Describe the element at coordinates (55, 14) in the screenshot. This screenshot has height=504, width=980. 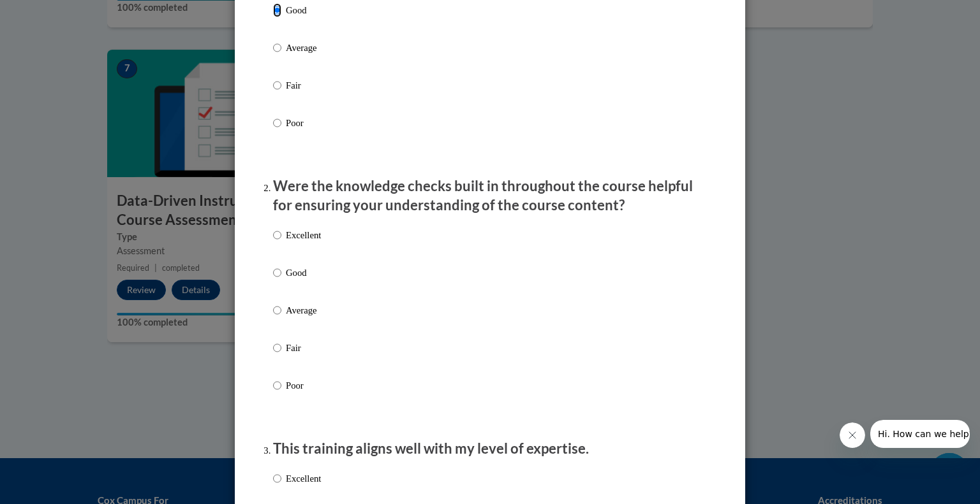
I see `span: Hi. How can we help?` at that location.